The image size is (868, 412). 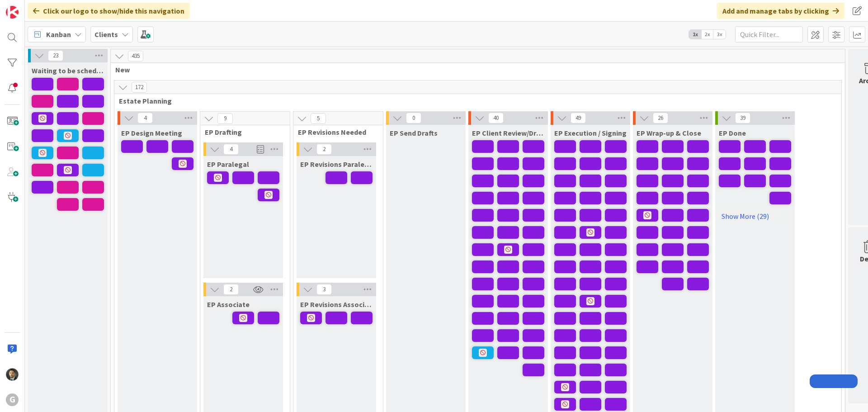 I want to click on a: Show More (29), so click(x=755, y=216).